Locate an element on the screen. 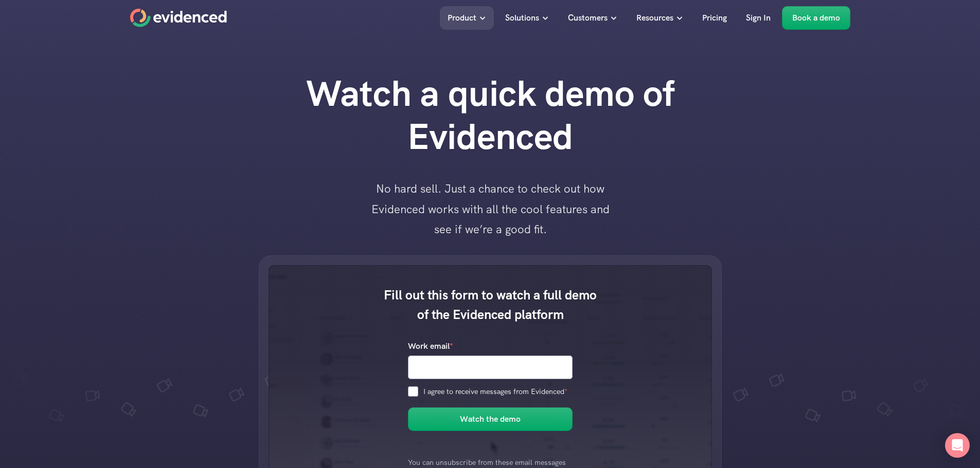  p: No hard sell. Just a chance to check out how Evidenced works with all the cool features and see i... is located at coordinates (491, 209).